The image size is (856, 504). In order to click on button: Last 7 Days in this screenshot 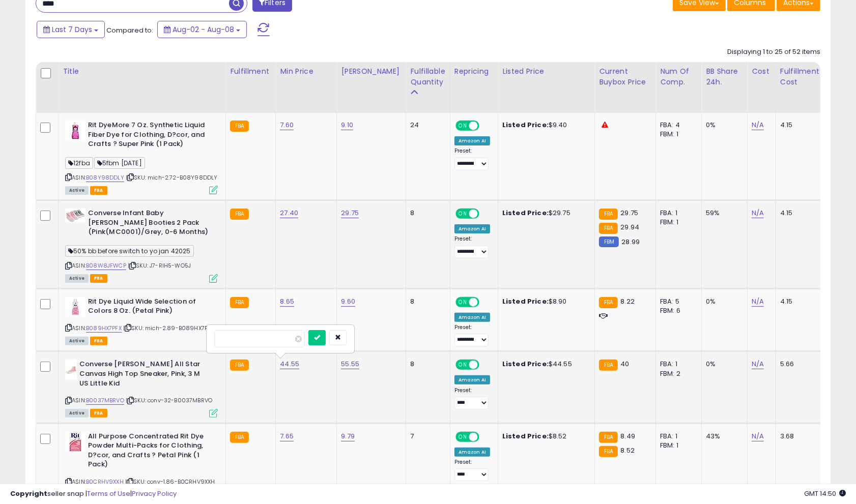, I will do `click(71, 30)`.